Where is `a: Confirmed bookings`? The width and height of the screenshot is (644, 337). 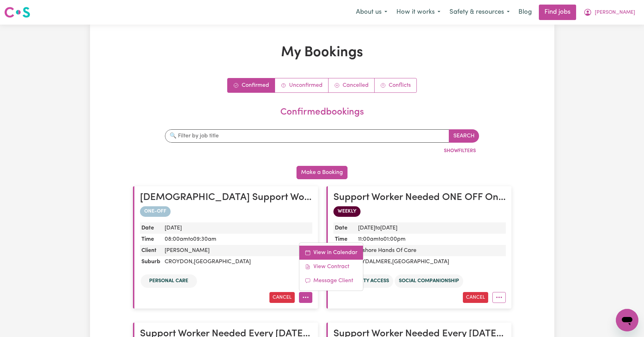
a: Confirmed bookings is located at coordinates (251, 85).